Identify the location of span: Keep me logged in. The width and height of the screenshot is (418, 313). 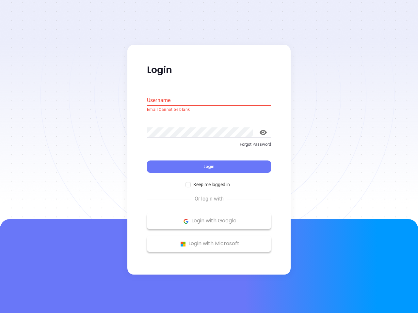
(211, 185).